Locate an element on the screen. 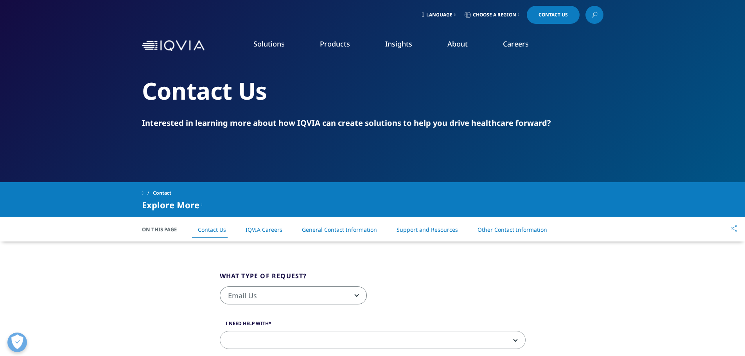 Image resolution: width=745 pixels, height=356 pixels. div: Interested in learning more about how IQVIA can create solutions to help you drive healthcare for... is located at coordinates (373, 123).